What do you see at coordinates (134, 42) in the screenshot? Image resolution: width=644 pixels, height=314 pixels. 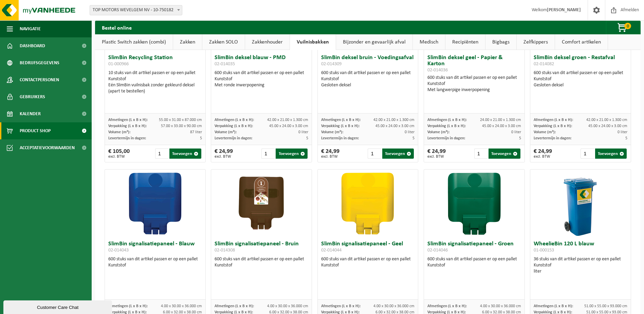 I see `a: Plastic Switch zakken (combi)` at bounding box center [134, 42].